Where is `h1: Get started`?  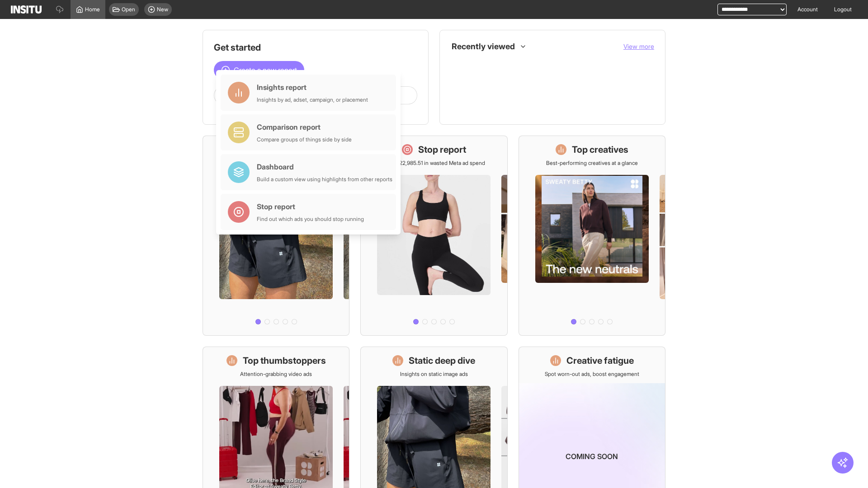
h1: Get started is located at coordinates (316, 47).